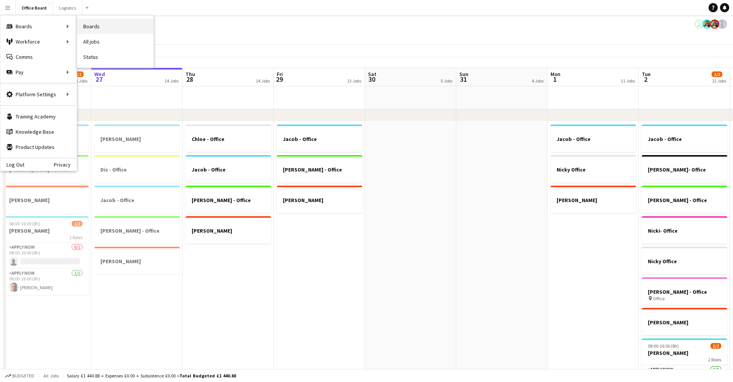 Image resolution: width=733 pixels, height=382 pixels. I want to click on div: Boards, so click(39, 26).